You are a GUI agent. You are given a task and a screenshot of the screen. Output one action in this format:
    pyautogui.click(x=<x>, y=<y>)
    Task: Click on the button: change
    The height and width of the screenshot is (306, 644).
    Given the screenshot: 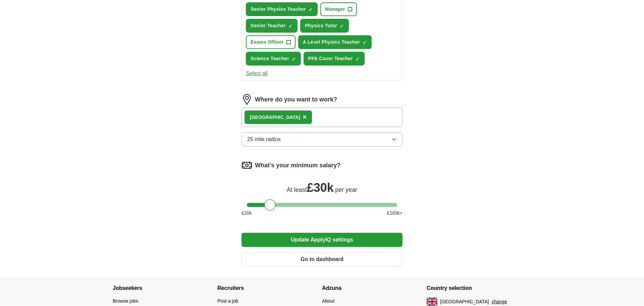 What is the action you would take?
    pyautogui.click(x=499, y=302)
    